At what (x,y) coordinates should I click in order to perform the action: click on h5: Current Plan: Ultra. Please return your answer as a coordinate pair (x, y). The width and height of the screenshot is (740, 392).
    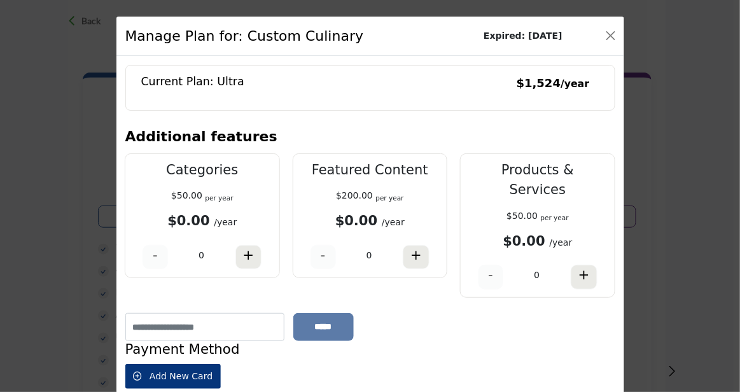
    Looking at the image, I should click on (193, 81).